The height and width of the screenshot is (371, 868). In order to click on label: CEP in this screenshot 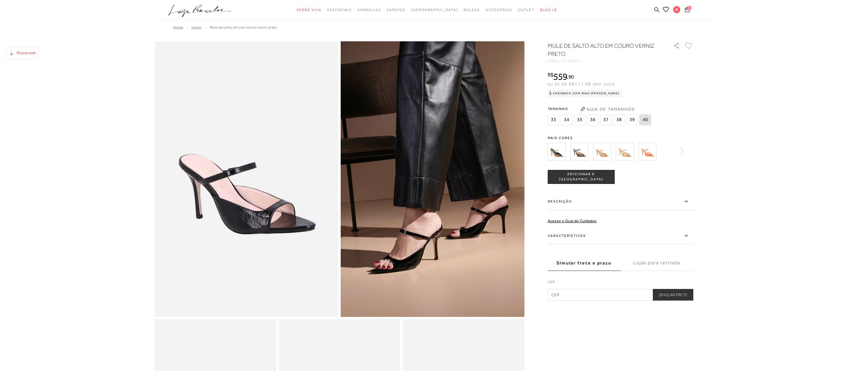, I will do `click(620, 283)`.